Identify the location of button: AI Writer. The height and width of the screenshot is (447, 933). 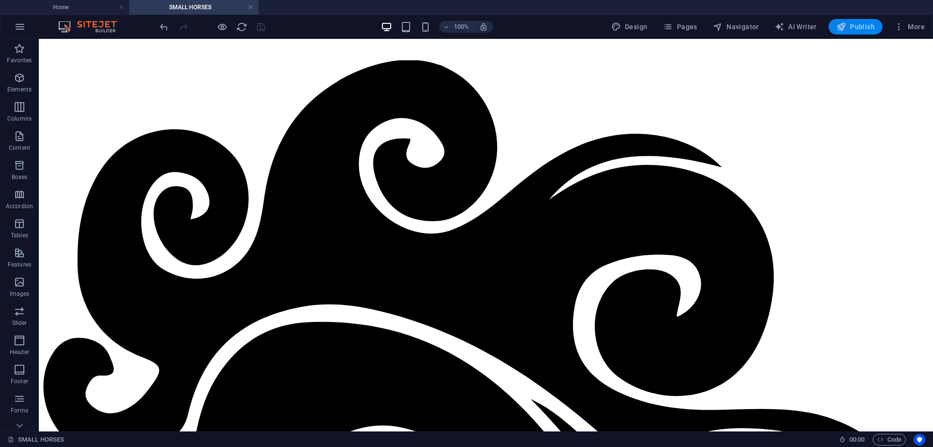
(796, 27).